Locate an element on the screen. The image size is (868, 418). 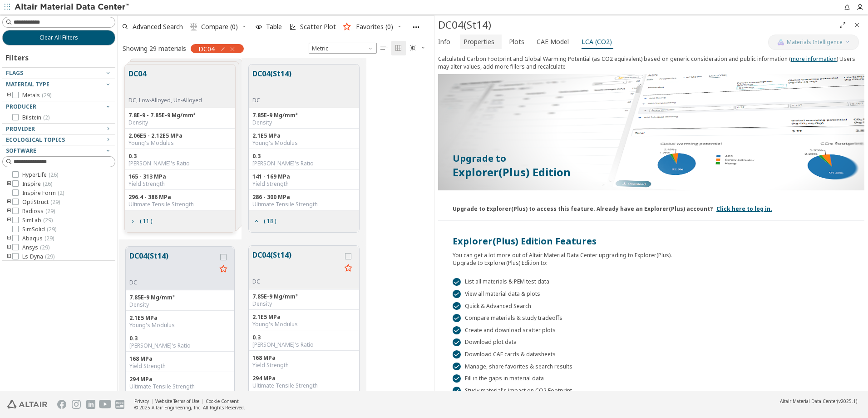
img: Paywall-GWP-dark is located at coordinates (651, 132).